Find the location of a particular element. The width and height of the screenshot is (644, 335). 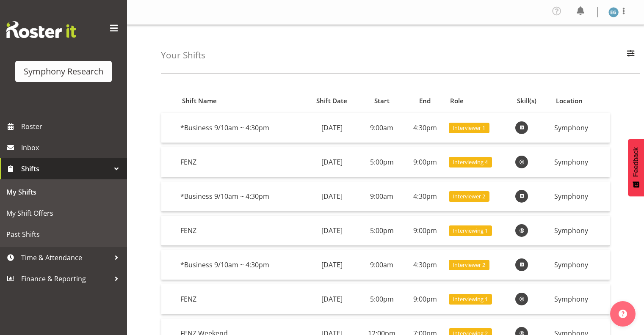

span: Shifts is located at coordinates (65, 169).